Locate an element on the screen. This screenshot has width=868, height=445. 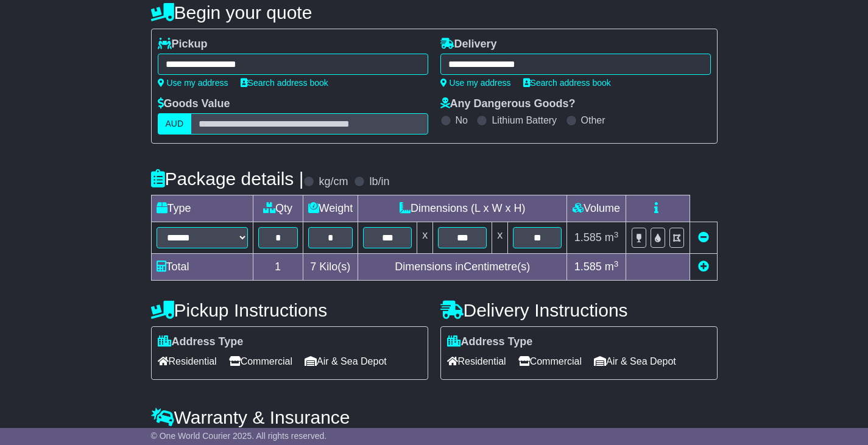
label: Pickup is located at coordinates (183, 44).